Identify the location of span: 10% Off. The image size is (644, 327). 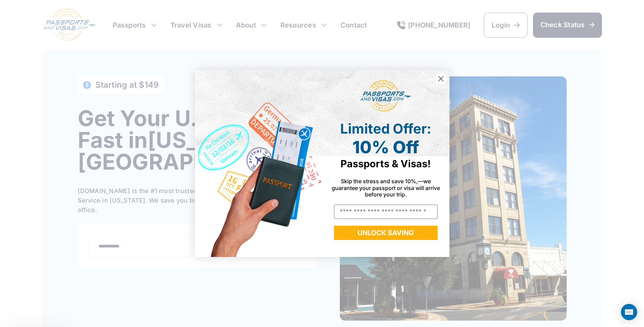
(386, 147).